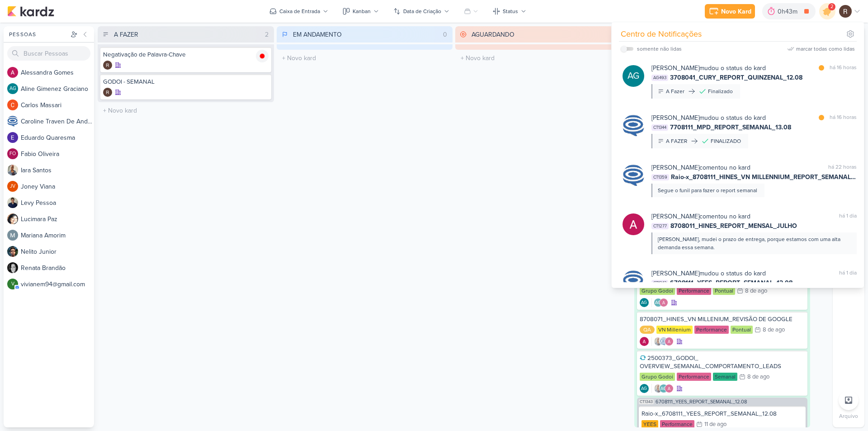  I want to click on div: 11 de ago, so click(715, 424).